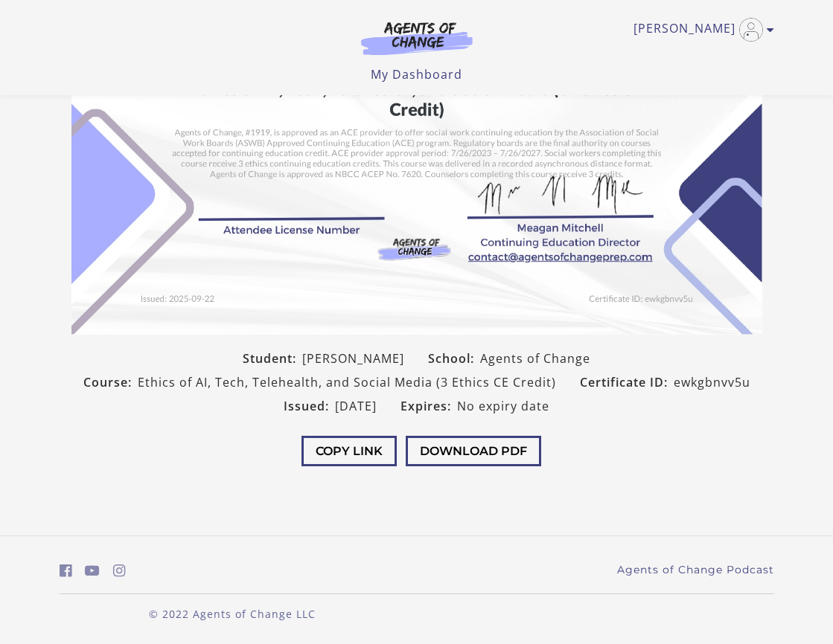 The width and height of the screenshot is (833, 644). Describe the element at coordinates (92, 570) in the screenshot. I see `i: https://www.youtube.com/c/AgentsofChangeTestPrepbyMeaganMitchell (Open in a new window)` at that location.